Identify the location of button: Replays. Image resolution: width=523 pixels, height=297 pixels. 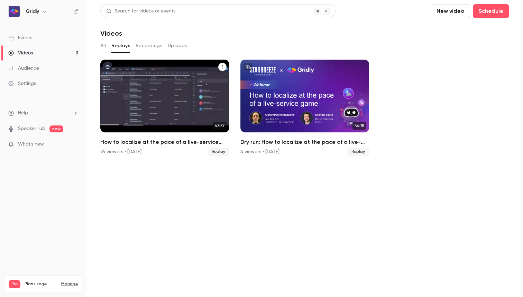
(121, 46).